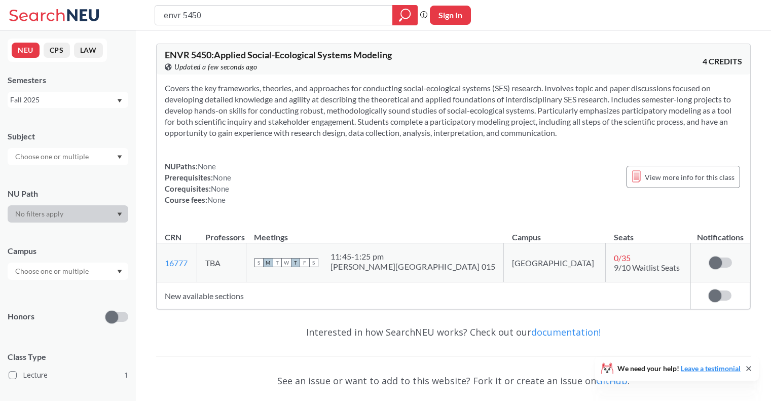 The width and height of the screenshot is (771, 401). I want to click on label: Lecture, so click(68, 375).